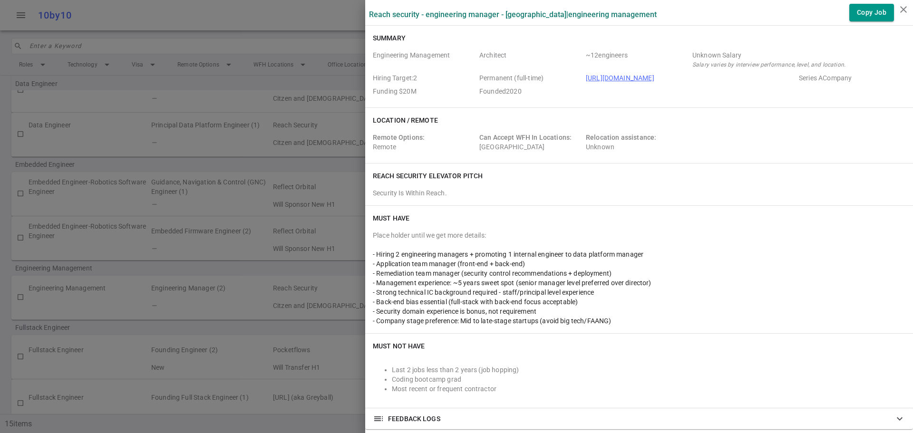 The image size is (913, 433). I want to click on span: Employer Stage e.g. Series A, so click(851, 78).